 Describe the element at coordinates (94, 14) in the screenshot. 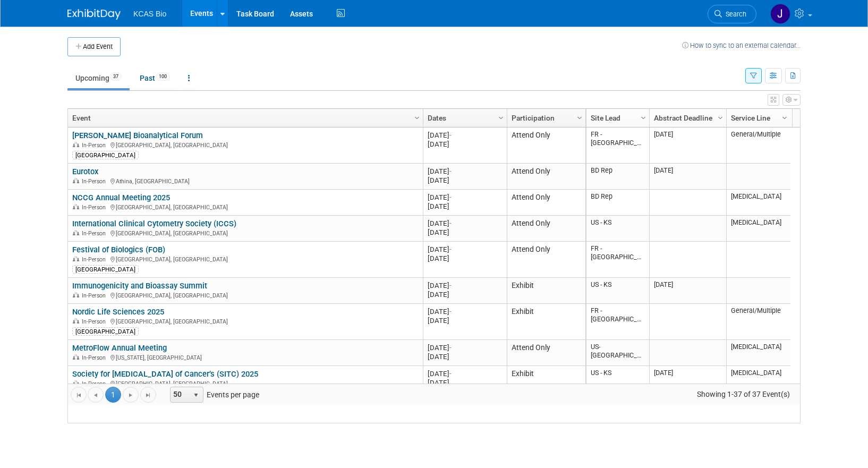

I see `img: ExhibitDay` at that location.